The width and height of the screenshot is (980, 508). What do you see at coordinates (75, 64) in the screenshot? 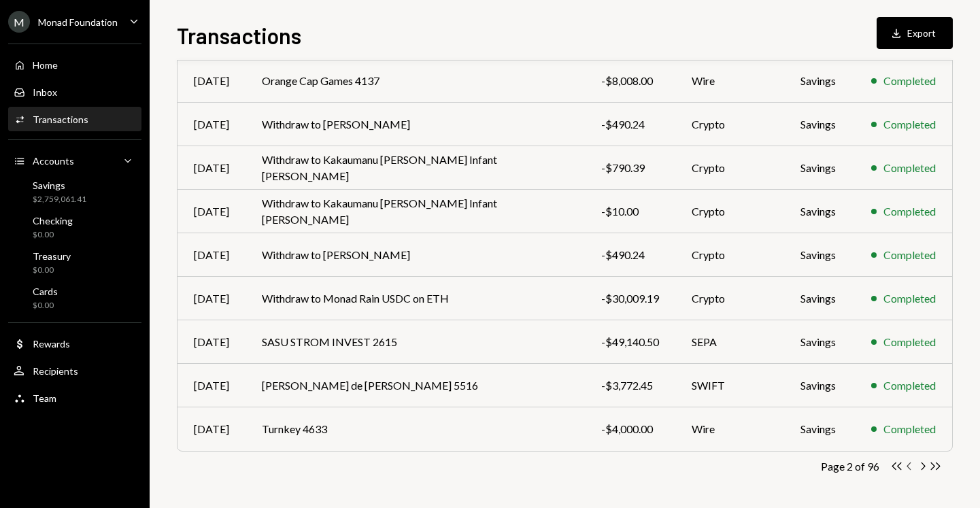
I see `a: Home` at bounding box center [75, 64].